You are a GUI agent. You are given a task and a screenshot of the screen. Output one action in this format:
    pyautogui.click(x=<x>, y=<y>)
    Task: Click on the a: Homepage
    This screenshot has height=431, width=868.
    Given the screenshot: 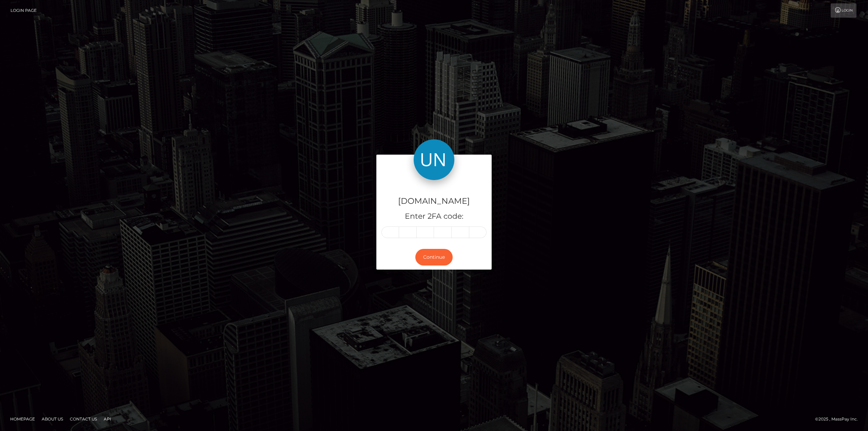 What is the action you would take?
    pyautogui.click(x=22, y=419)
    